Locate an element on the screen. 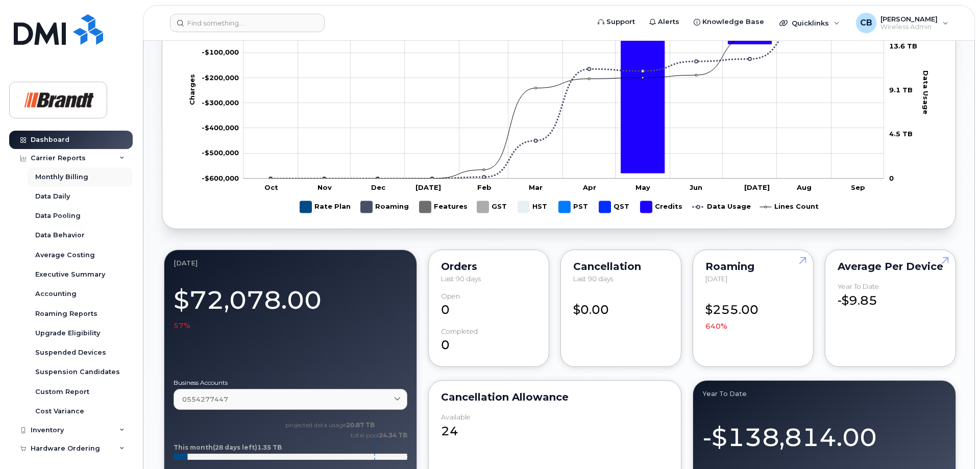 The image size is (980, 469). g: Features is located at coordinates (443, 207).